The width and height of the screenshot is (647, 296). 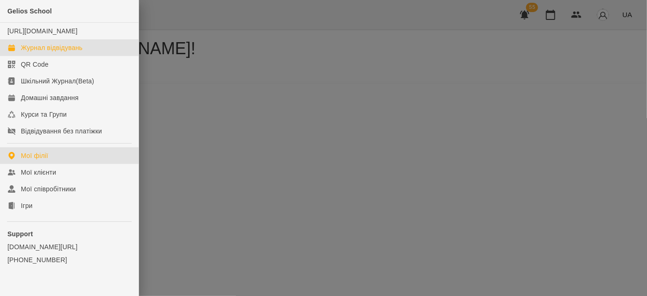 I want to click on div: Відвідування без платіжки, so click(x=61, y=131).